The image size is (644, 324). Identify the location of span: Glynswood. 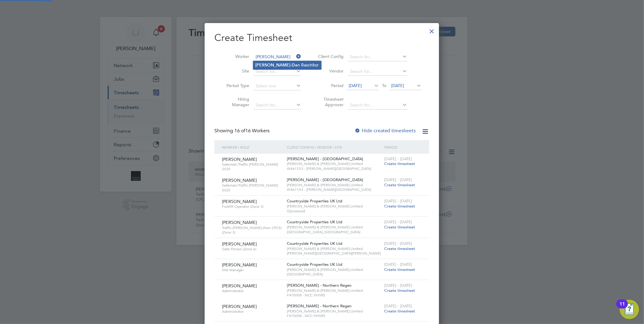
(333, 211).